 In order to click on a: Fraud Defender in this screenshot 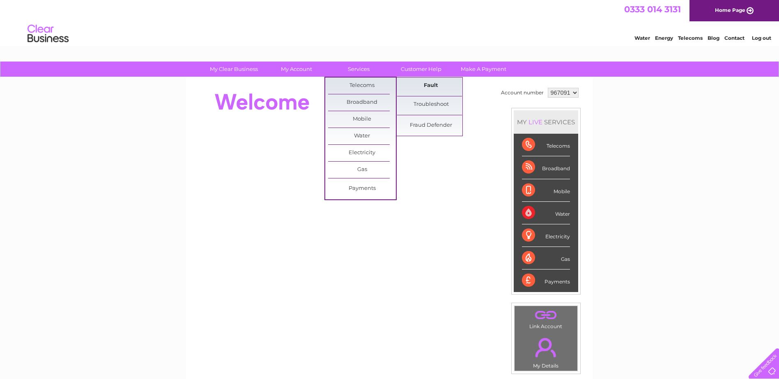, I will do `click(431, 126)`.